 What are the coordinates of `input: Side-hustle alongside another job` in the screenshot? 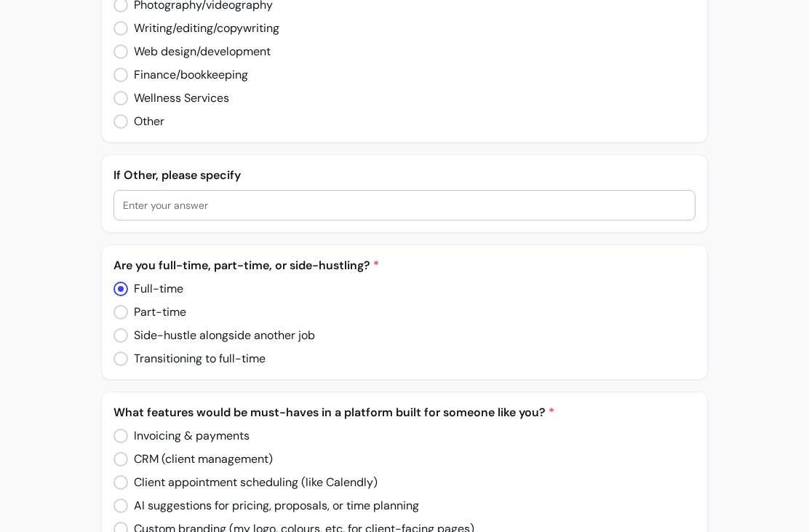 It's located at (220, 335).